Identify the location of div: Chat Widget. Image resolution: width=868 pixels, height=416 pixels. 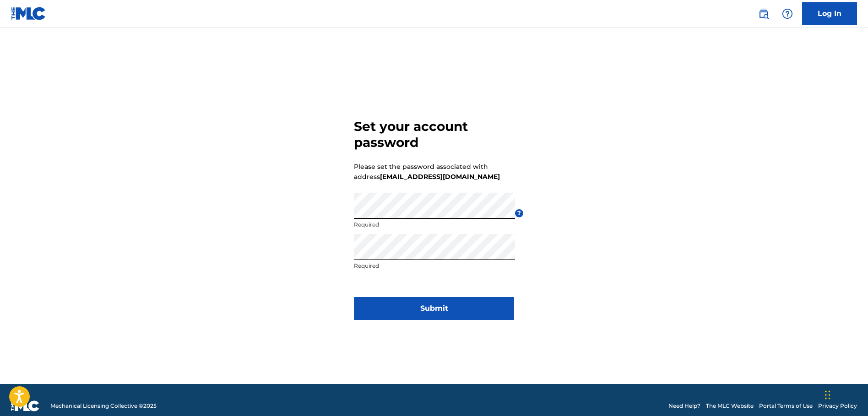
(846, 394).